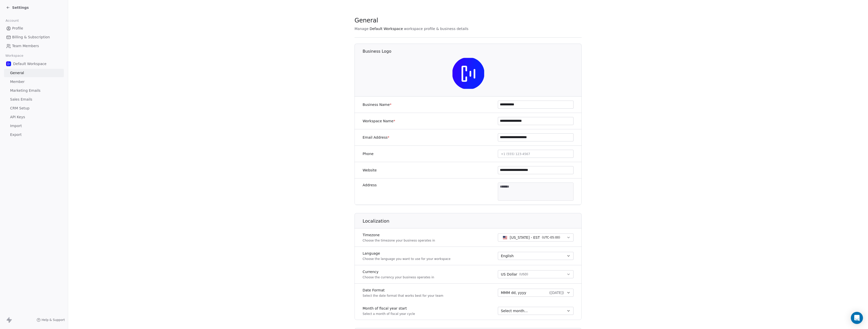 The image size is (868, 329). I want to click on label: Email Address, so click(376, 138).